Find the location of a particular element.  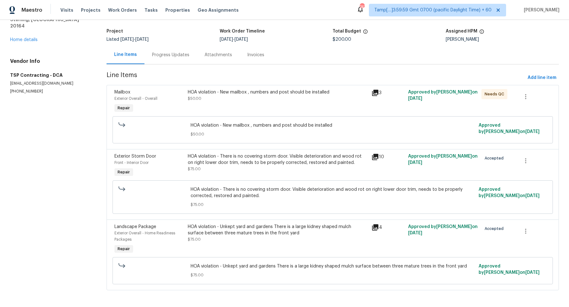

span: Landscape Package is located at coordinates (135, 227).